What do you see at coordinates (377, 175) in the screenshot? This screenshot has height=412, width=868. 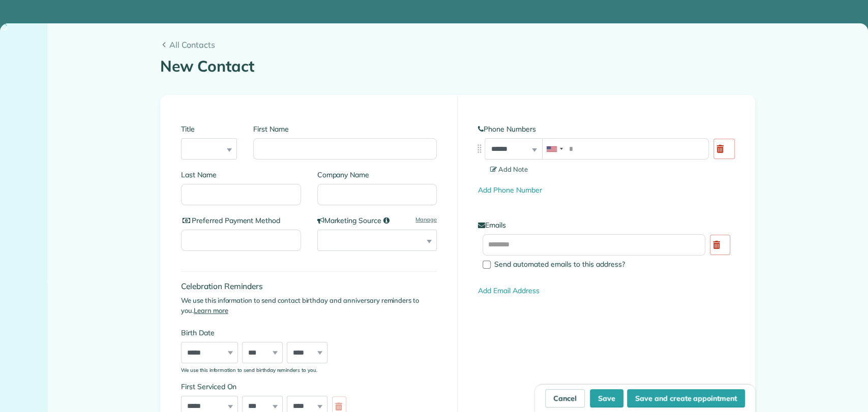 I see `label: Company Name` at bounding box center [377, 175].